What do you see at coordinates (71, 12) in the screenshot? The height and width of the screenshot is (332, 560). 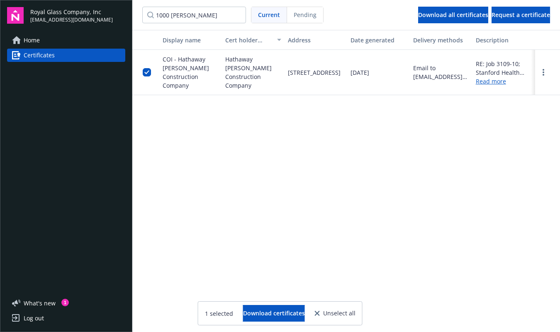 I see `span: Royal Glass Company, Inc` at bounding box center [71, 12].